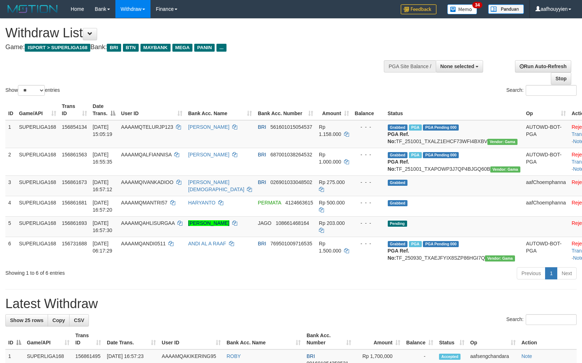 The image size is (582, 363). Describe the element at coordinates (202, 202) in the screenshot. I see `a: HARYANTO` at that location.